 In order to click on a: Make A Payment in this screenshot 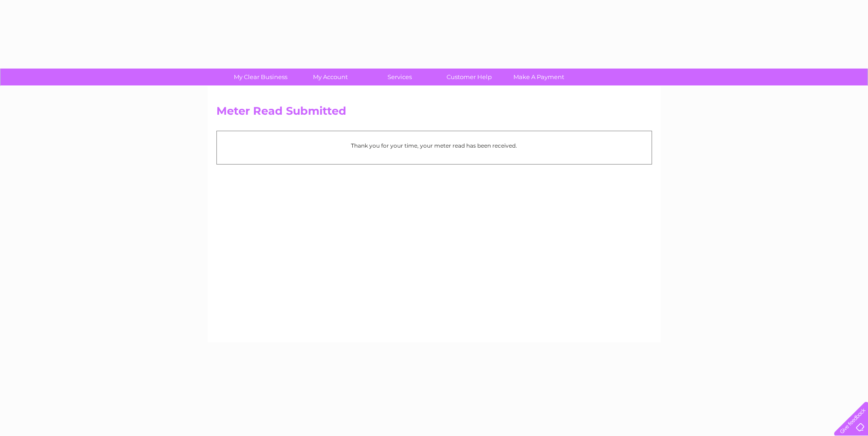, I will do `click(538, 77)`.